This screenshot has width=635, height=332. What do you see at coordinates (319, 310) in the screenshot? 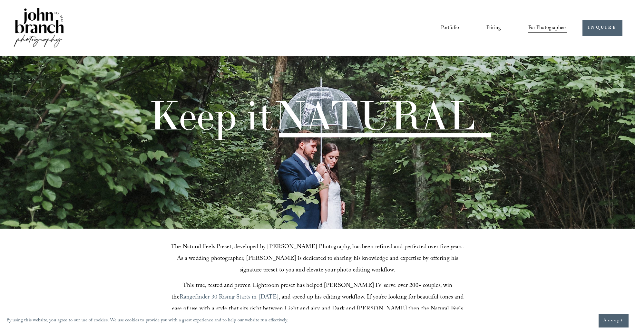
I see `span: , and speed up his editing workflow. If you’re looking for beautiful tones and ease of use with a...` at bounding box center [319, 310].